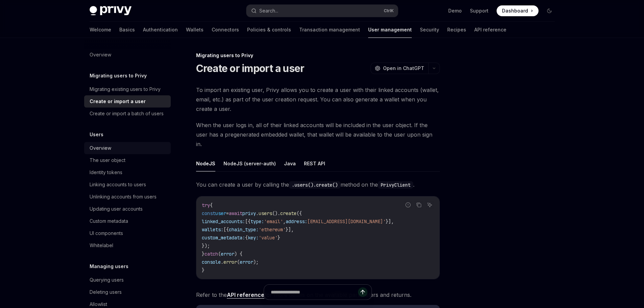 The height and width of the screenshot is (308, 644). Describe the element at coordinates (250, 68) in the screenshot. I see `h1: Create or import a user` at that location.